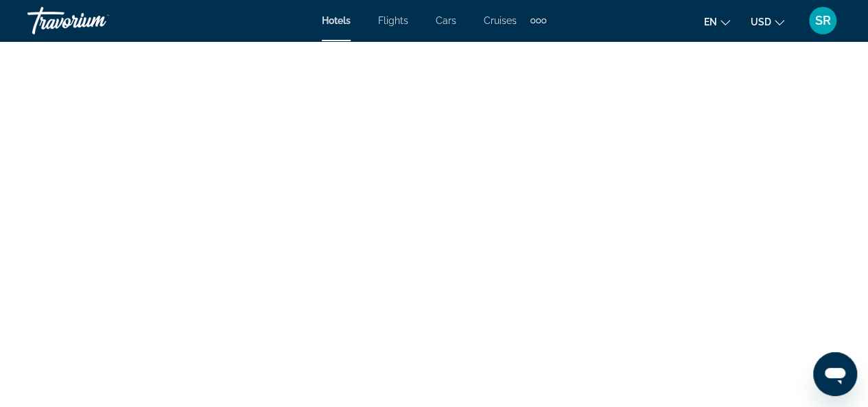 Image resolution: width=868 pixels, height=407 pixels. Describe the element at coordinates (822, 20) in the screenshot. I see `button: User Menu` at that location.